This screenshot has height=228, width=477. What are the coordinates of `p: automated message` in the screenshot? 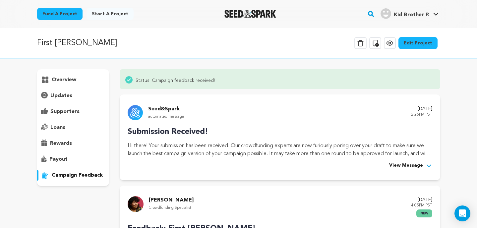 It's located at (166, 117).